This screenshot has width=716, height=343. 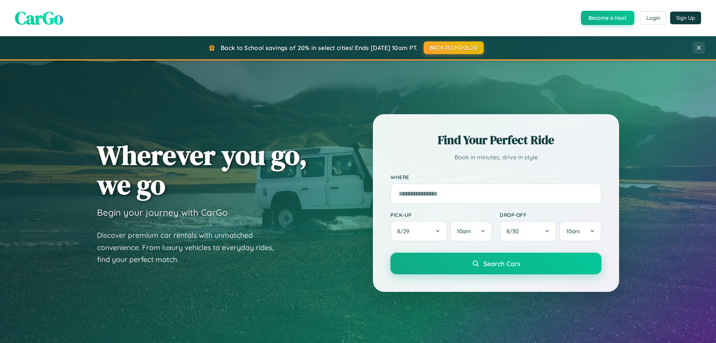 What do you see at coordinates (528, 231) in the screenshot?
I see `button: 8/30` at bounding box center [528, 231].